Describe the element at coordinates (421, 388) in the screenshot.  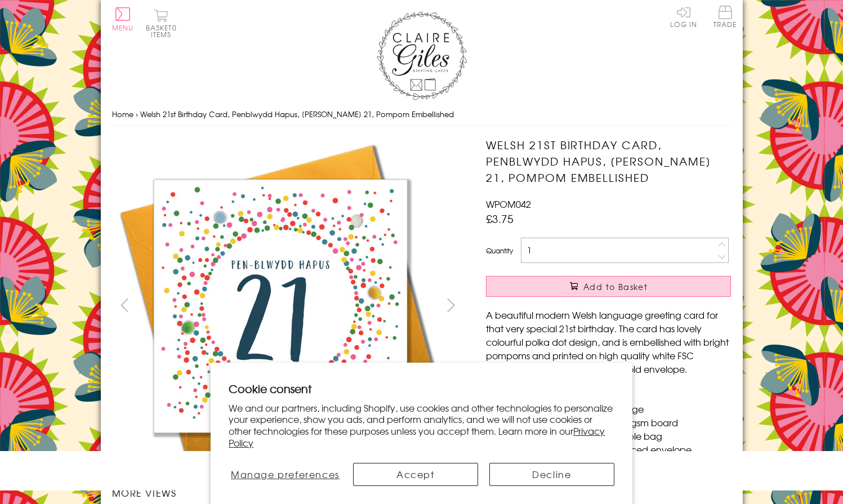
I see `h2: Cookie consent` at that location.